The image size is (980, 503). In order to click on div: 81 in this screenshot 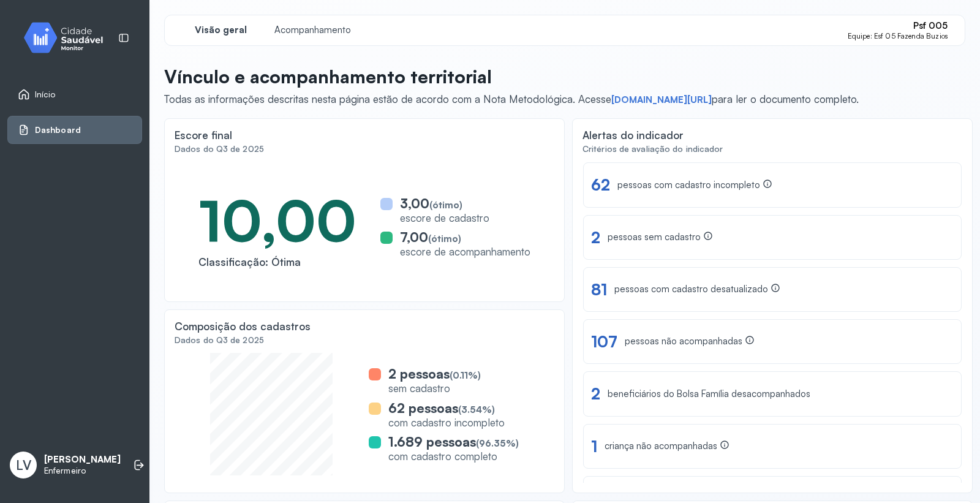, I will do `click(599, 289)`.